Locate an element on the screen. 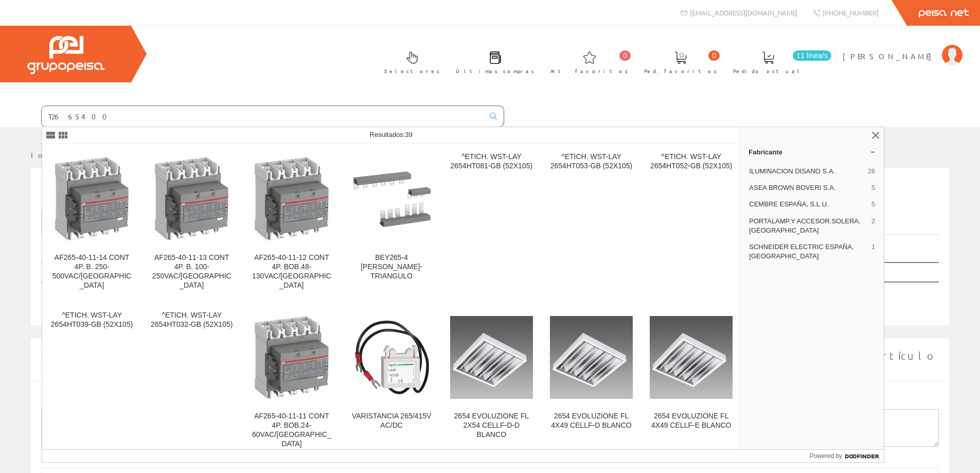  span: 1 is located at coordinates (874, 251).